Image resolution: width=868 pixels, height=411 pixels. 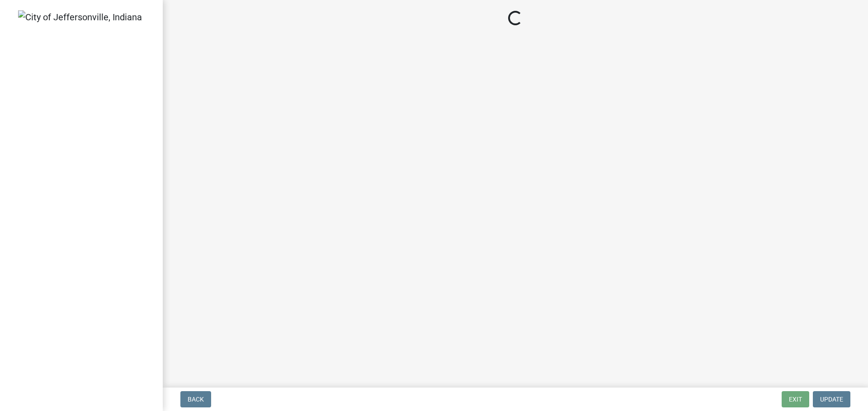 What do you see at coordinates (831, 400) in the screenshot?
I see `span: Update` at bounding box center [831, 400].